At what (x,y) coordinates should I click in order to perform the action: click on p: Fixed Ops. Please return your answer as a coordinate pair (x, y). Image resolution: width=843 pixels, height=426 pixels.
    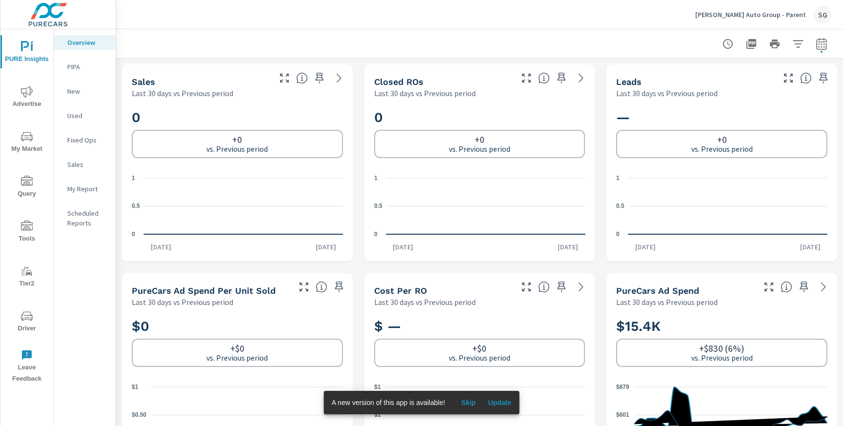
    Looking at the image, I should click on (87, 140).